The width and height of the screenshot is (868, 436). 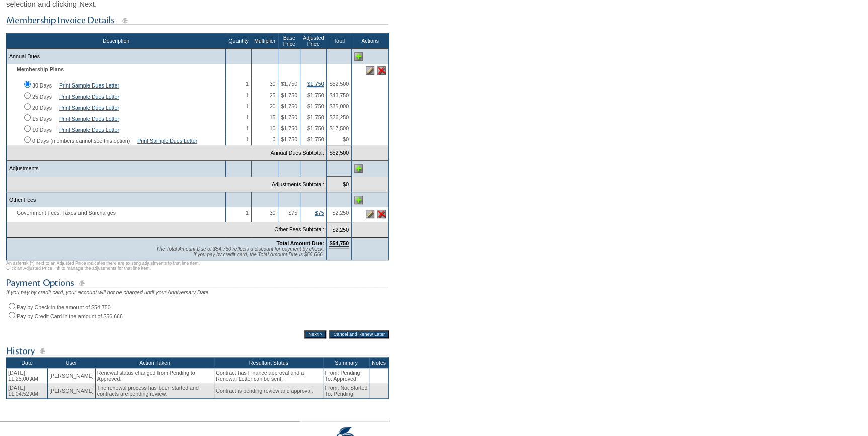 I want to click on th: Actions, so click(x=370, y=41).